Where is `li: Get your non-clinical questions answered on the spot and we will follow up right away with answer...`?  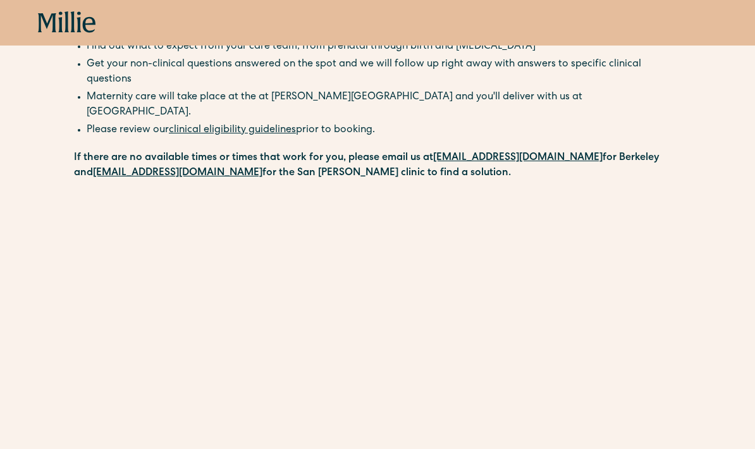 li: Get your non-clinical questions answered on the spot and we will follow up right away with answer... is located at coordinates (384, 72).